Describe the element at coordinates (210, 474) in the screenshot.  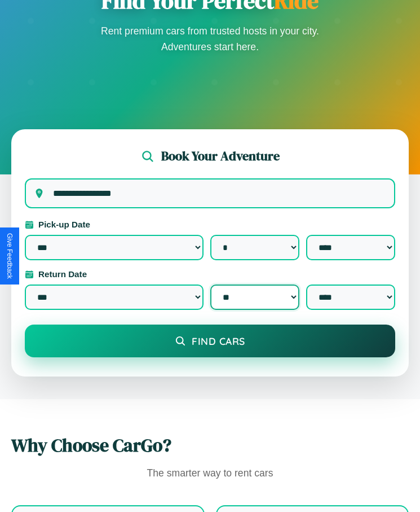
I see `p: The smarter way to rent cars` at that location.